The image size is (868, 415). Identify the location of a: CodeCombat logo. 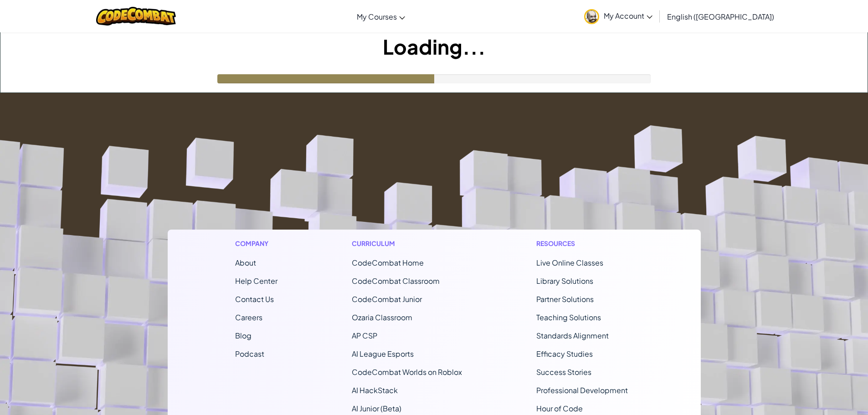
(136, 16).